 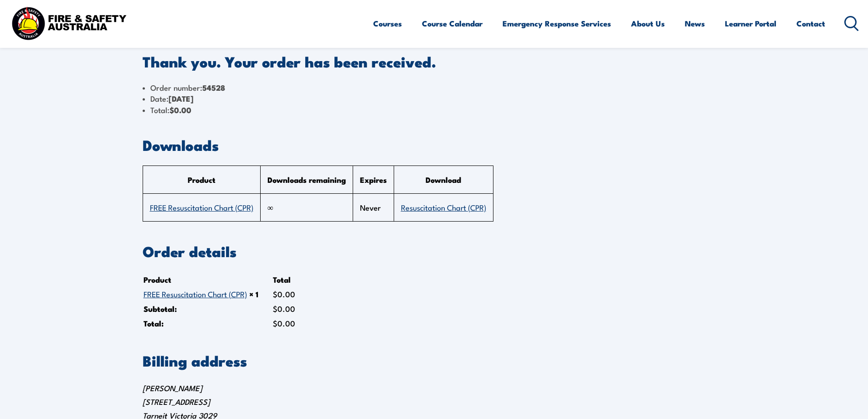 I want to click on a: Courses, so click(x=387, y=23).